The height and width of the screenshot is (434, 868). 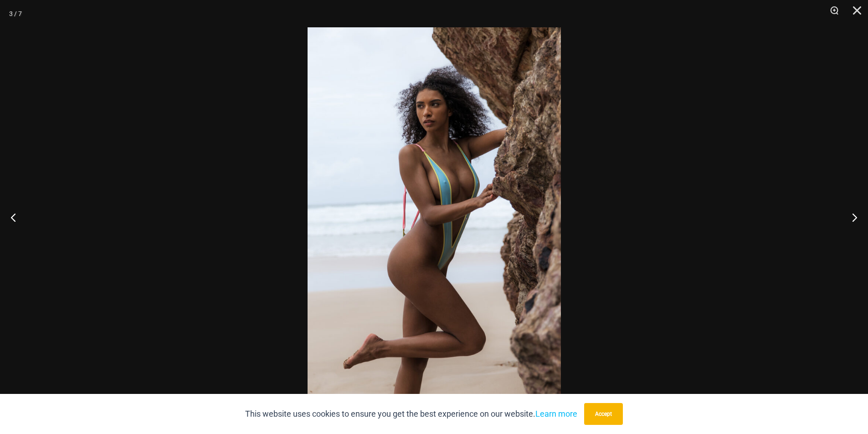 What do you see at coordinates (15, 14) in the screenshot?
I see `div: 3 / 7` at bounding box center [15, 14].